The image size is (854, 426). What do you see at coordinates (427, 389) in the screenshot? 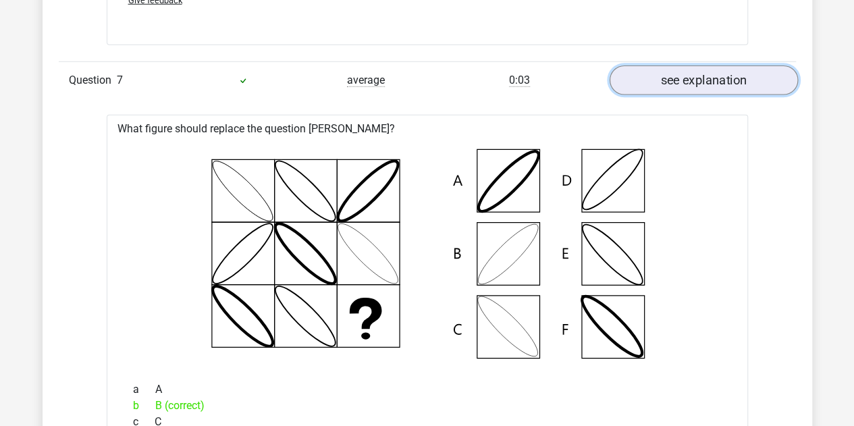
I see `div: A` at bounding box center [427, 389].